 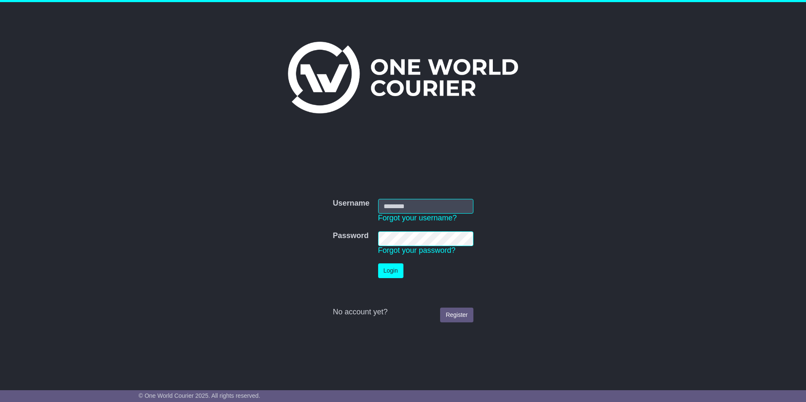 I want to click on span: © One World Courier 2025. All rights reserved., so click(x=199, y=396).